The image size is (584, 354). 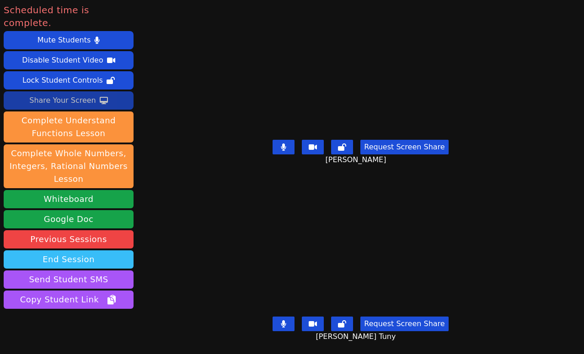 I want to click on a: Google Doc, so click(x=69, y=219).